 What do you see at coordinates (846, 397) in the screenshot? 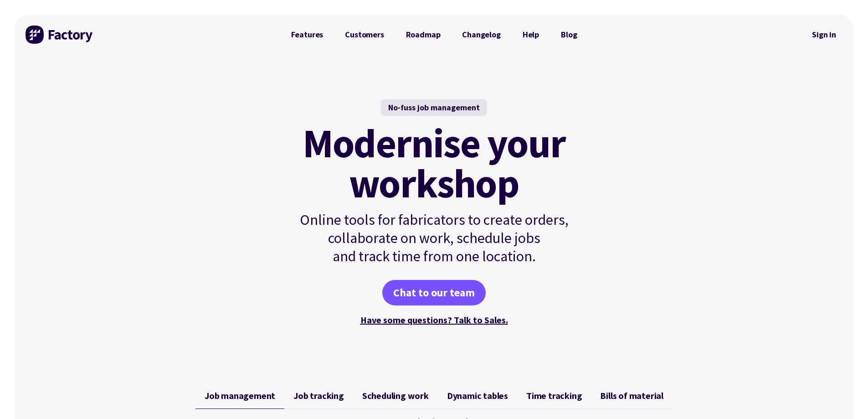
I see `div: Chat Widget` at bounding box center [846, 397].